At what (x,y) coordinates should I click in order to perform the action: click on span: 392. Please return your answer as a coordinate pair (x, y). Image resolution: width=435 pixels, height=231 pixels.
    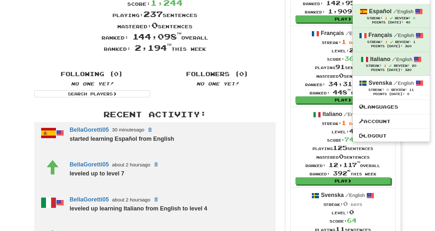
    Looking at the image, I should click on (342, 173).